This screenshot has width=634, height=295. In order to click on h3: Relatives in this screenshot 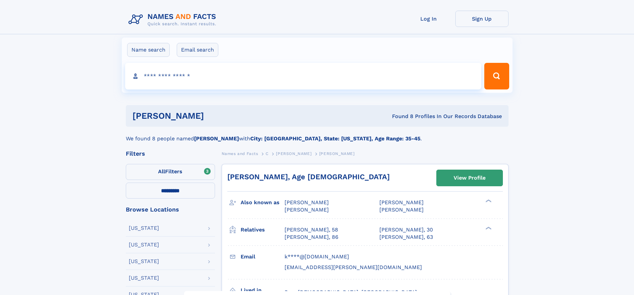, I will do `click(263, 230)`.